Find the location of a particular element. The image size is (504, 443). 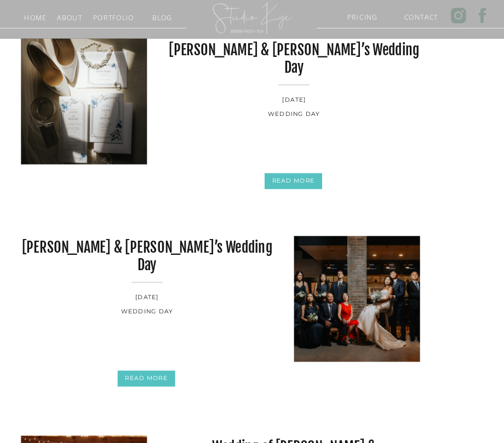

a: Home is located at coordinates (35, 15).